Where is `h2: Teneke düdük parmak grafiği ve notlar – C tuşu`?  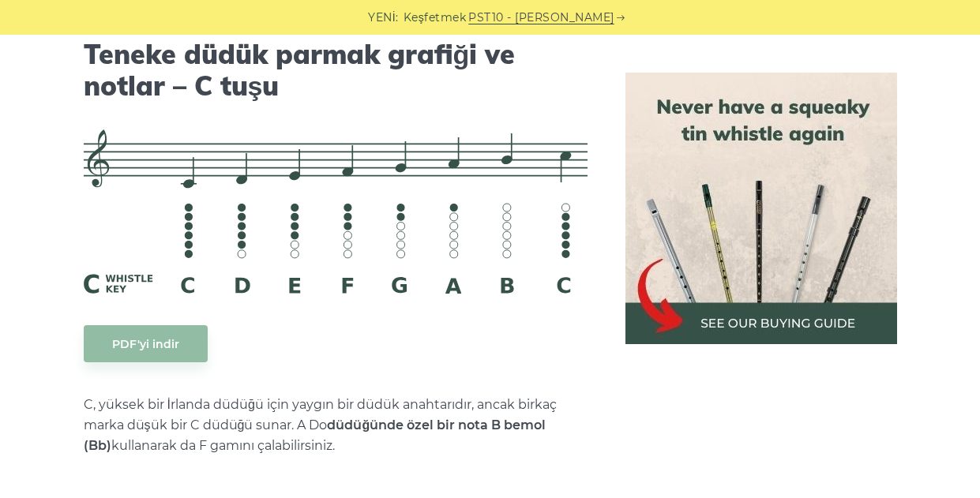 h2: Teneke düdük parmak grafiği ve notlar – C tuşu is located at coordinates (335, 71).